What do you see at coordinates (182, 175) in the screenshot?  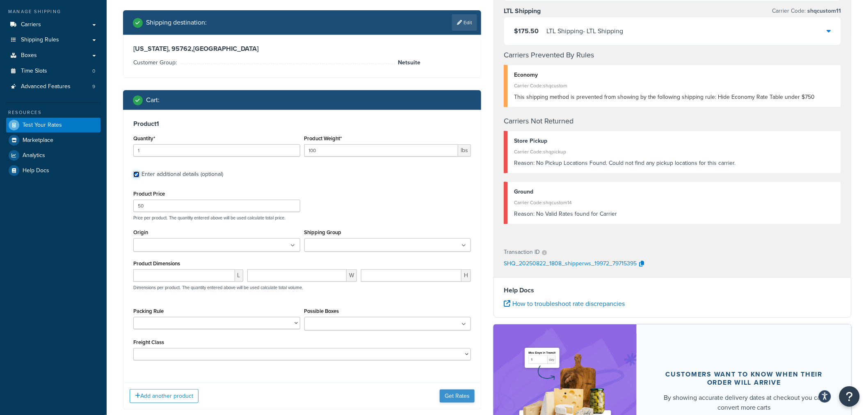 I see `div: Enter additional details (optional)` at bounding box center [182, 175].